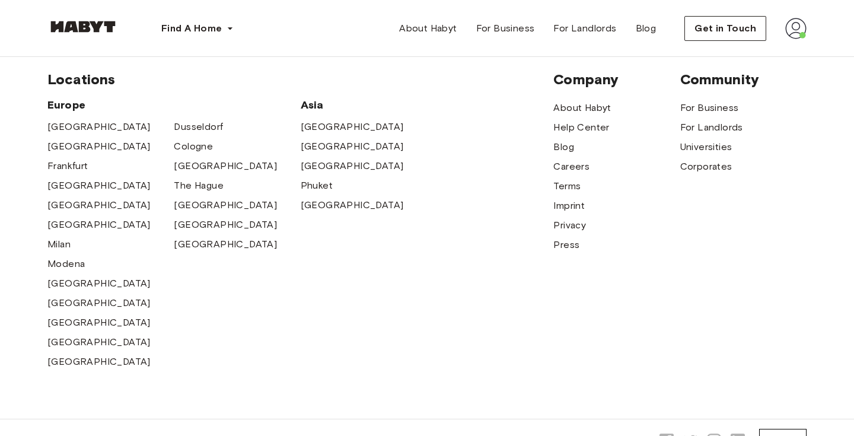 This screenshot has width=854, height=436. Describe the element at coordinates (197, 28) in the screenshot. I see `button: Find A Home` at that location.